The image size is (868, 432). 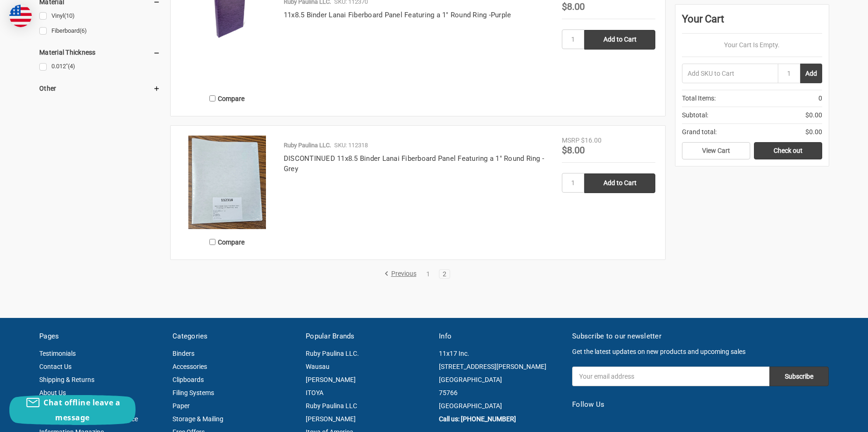 I want to click on a: Binders, so click(x=183, y=353).